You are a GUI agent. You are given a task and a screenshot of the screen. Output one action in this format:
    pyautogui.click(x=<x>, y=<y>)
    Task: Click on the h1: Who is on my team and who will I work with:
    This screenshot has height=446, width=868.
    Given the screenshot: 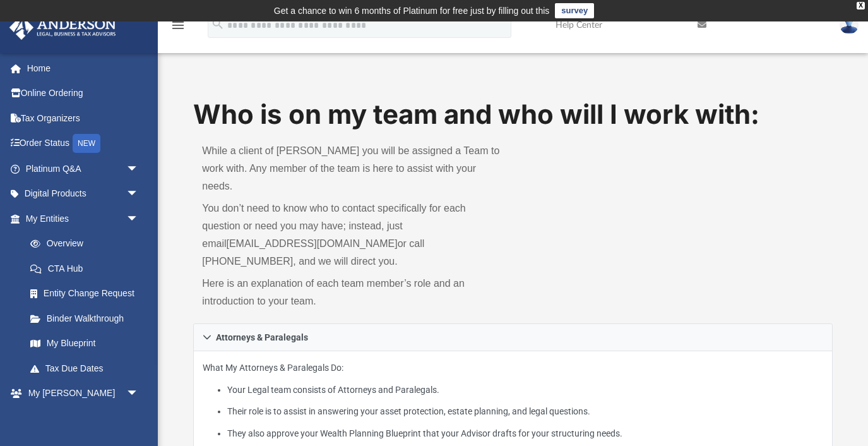 What is the action you would take?
    pyautogui.click(x=513, y=114)
    